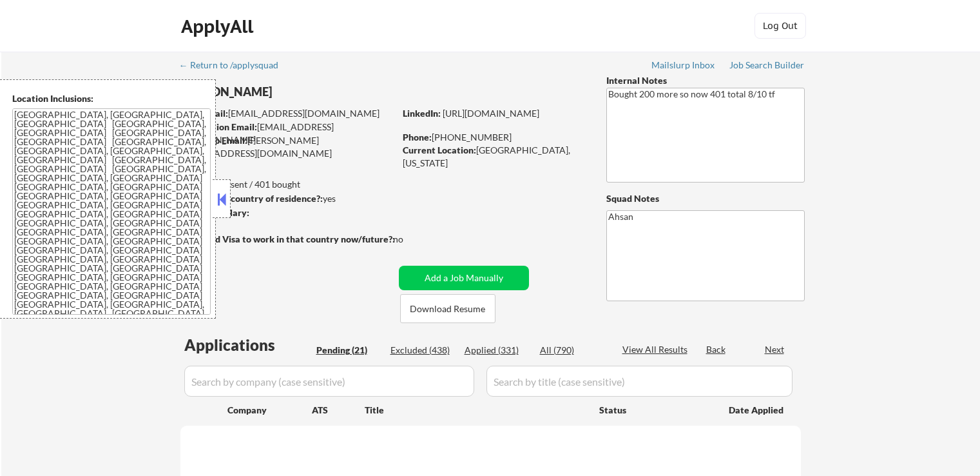 The image size is (980, 476). What do you see at coordinates (235, 66) in the screenshot?
I see `a: ← Return to /applysquad` at bounding box center [235, 66].